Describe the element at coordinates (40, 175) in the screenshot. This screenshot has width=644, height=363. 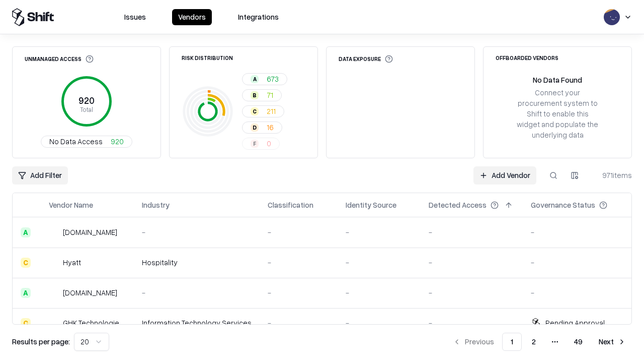
I see `button: Add Filter` at that location.